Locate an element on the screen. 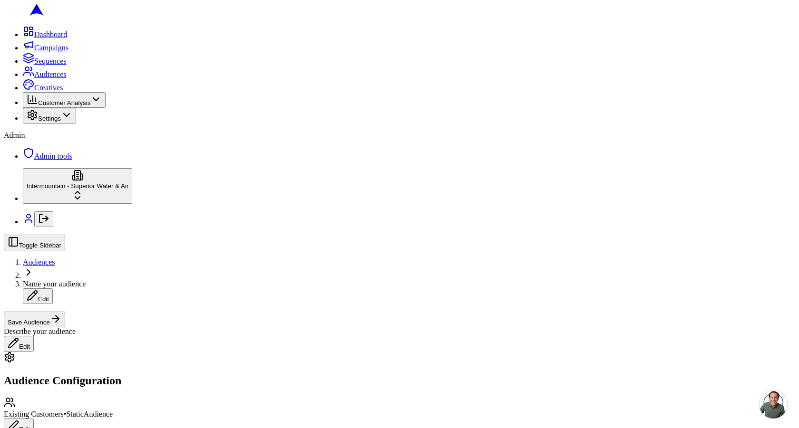 The width and height of the screenshot is (799, 428). button: Settings is located at coordinates (49, 115).